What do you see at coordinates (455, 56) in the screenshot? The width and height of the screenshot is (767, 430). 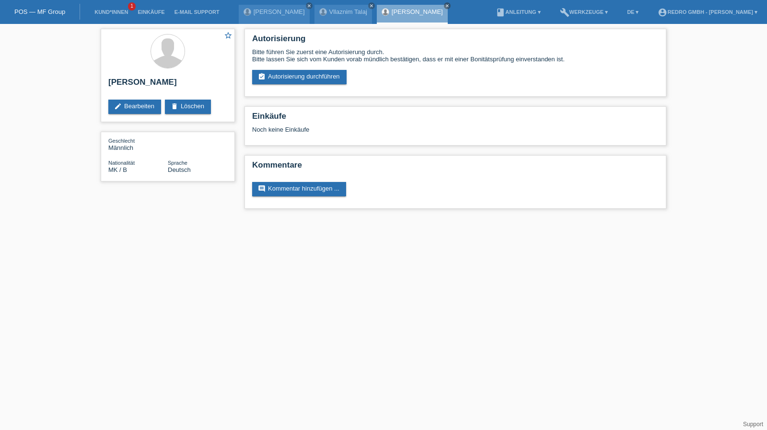 I see `div: Bitte führen Sie zuerst eine Autorisierung durch. Bitte lassen Sie sich vom Kunden vorab mündlich...` at bounding box center [455, 56].